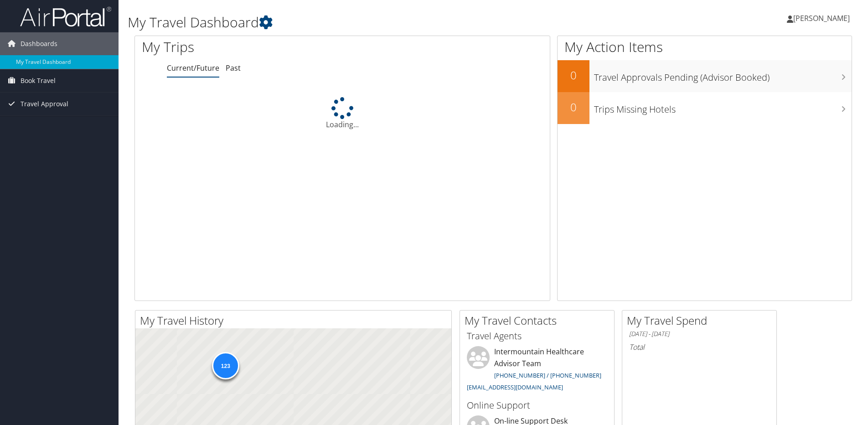 This screenshot has width=868, height=425. What do you see at coordinates (704, 108) in the screenshot?
I see `a: 0Trips Missing Hotels` at bounding box center [704, 108].